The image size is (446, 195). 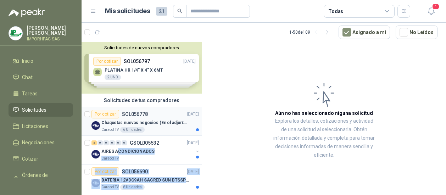 I want to click on a: Órdenes de Compra, so click(x=41, y=179).